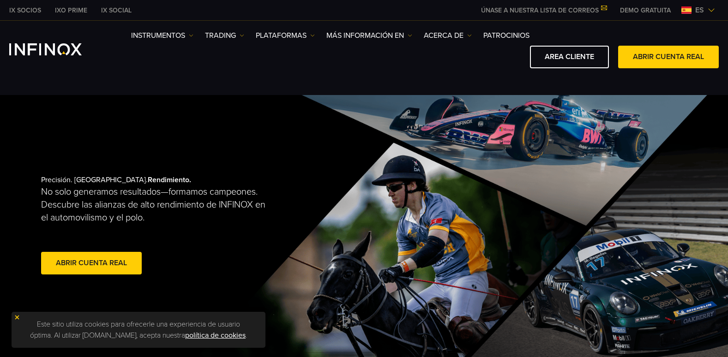  Describe the element at coordinates (224, 36) in the screenshot. I see `a: TRADING` at that location.